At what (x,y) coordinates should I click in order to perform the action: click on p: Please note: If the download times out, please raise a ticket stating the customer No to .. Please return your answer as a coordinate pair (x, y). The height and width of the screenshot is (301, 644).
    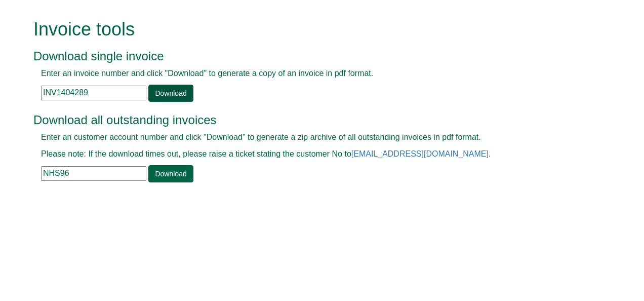
    Looking at the image, I should click on (310, 154).